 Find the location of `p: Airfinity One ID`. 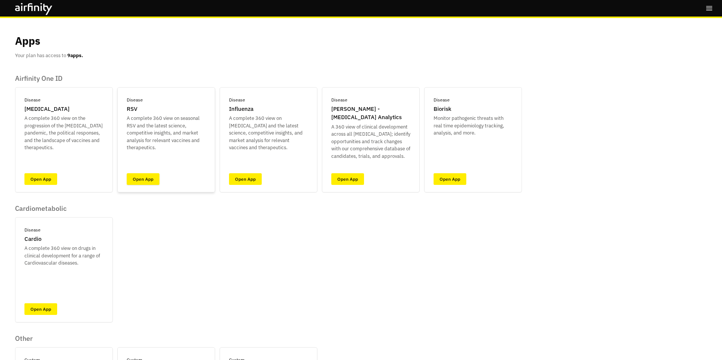

p: Airfinity One ID is located at coordinates (269, 79).